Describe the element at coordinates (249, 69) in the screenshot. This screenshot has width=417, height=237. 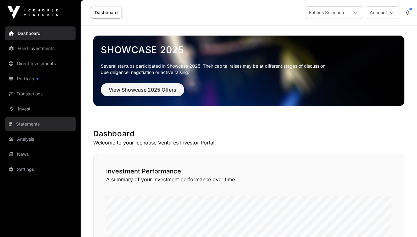
I see `p: Several startups participated in Showcase 2025. Their capital raises may be at different stages o...` at that location.